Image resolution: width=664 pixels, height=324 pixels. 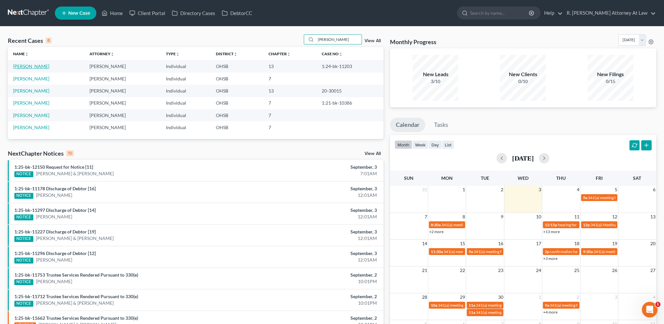 I want to click on div: Recent Cases, so click(x=30, y=41).